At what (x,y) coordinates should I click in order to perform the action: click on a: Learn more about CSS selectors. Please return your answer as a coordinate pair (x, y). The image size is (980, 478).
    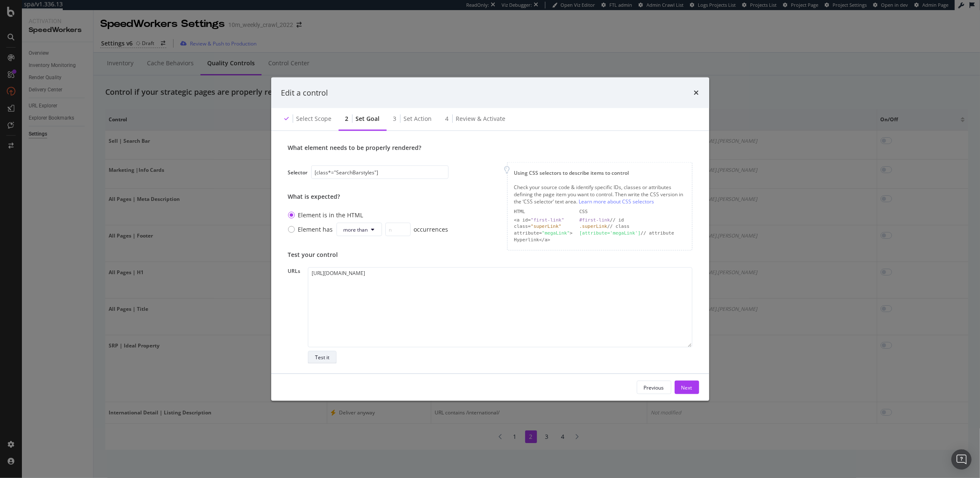
    Looking at the image, I should click on (616, 201).